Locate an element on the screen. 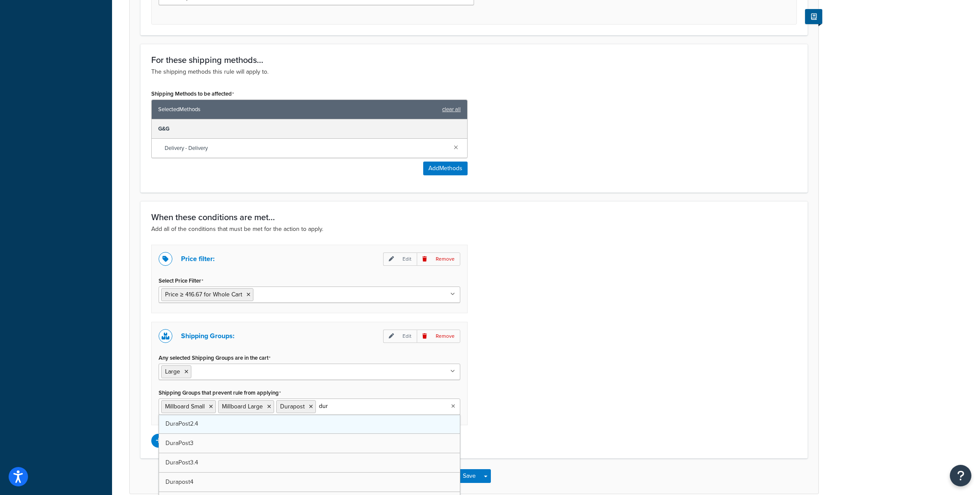 The width and height of the screenshot is (980, 495). a: DuraPost2.4 is located at coordinates (309, 424).